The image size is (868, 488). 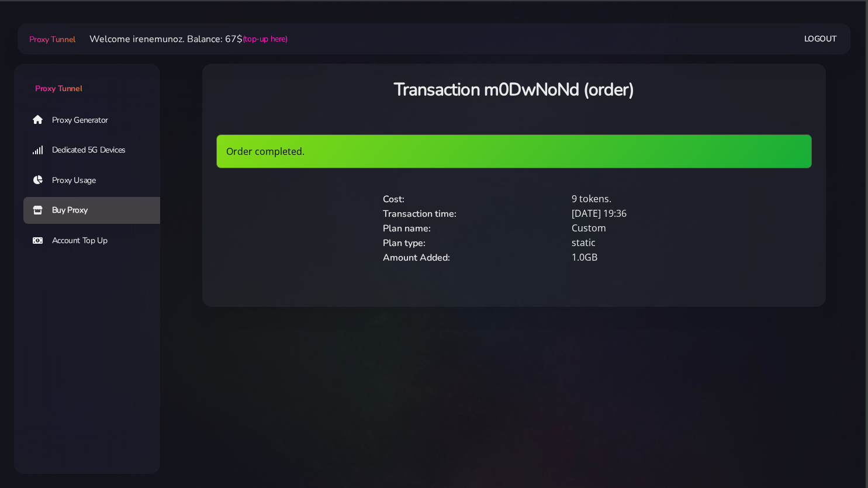 I want to click on a: Proxy Usage, so click(x=97, y=181).